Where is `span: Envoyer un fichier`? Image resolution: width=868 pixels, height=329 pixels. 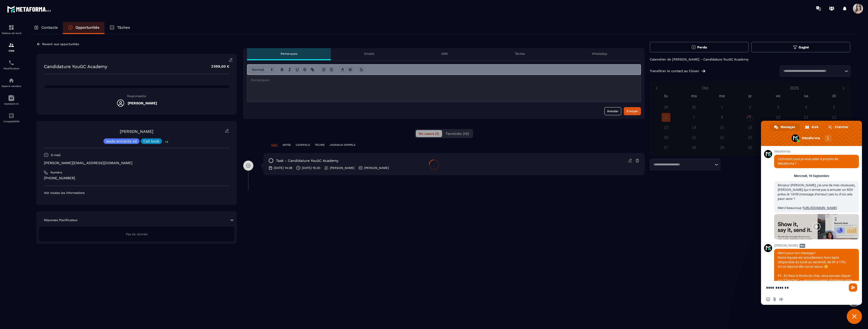
span: Envoyer un fichier is located at coordinates (775, 299).